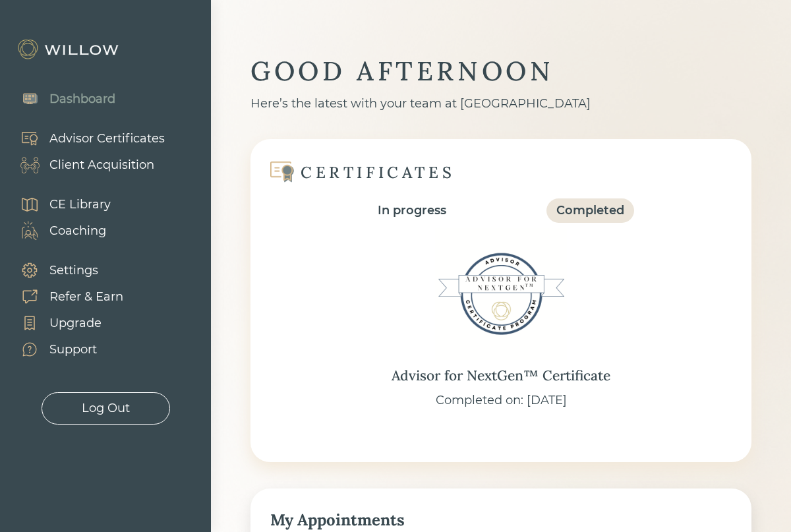 This screenshot has height=532, width=791. What do you see at coordinates (61, 99) in the screenshot?
I see `a: Dashboard` at bounding box center [61, 99].